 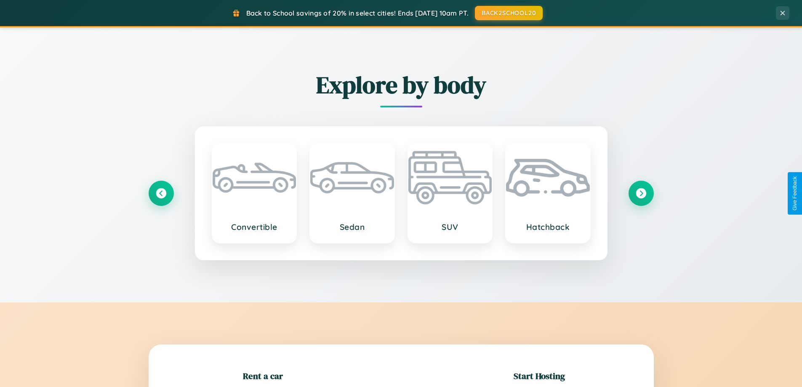 What do you see at coordinates (450, 227) in the screenshot?
I see `h3: SUV` at bounding box center [450, 227].